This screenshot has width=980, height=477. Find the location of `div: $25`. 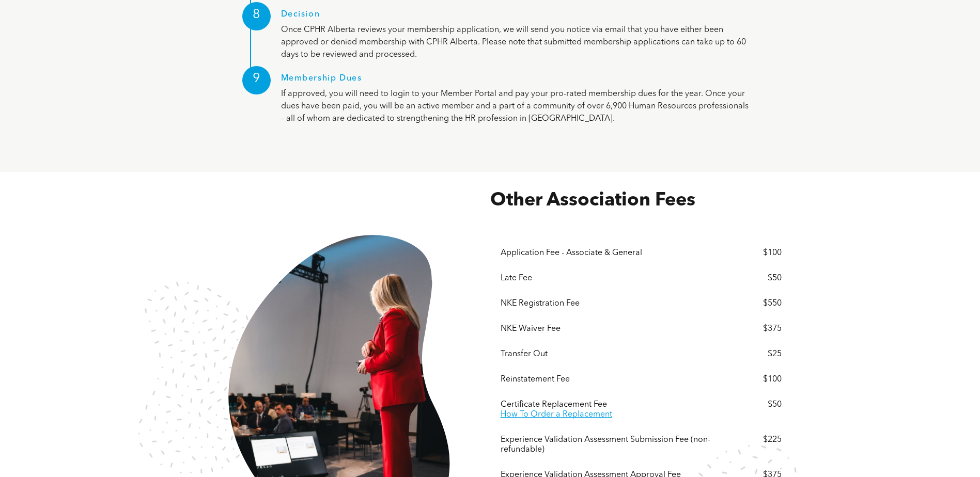

div: $25 is located at coordinates (753, 354).